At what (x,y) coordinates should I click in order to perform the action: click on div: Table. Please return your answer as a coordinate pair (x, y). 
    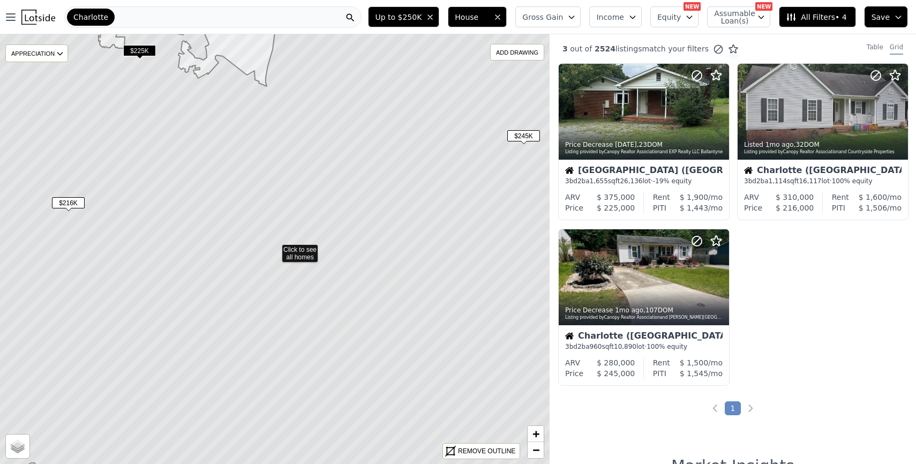
    Looking at the image, I should click on (875, 49).